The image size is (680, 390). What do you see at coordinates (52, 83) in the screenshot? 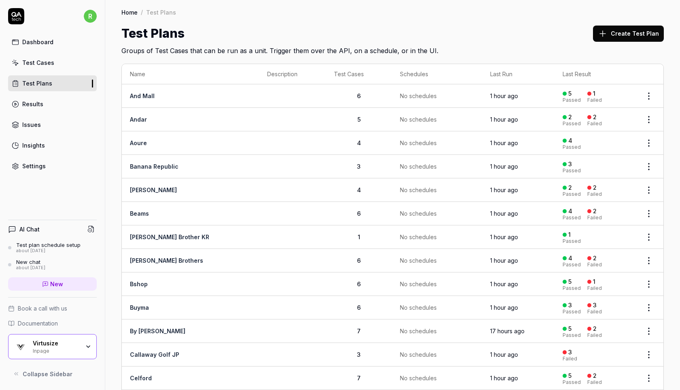
I see `a: Test Plans` at bounding box center [52, 83].